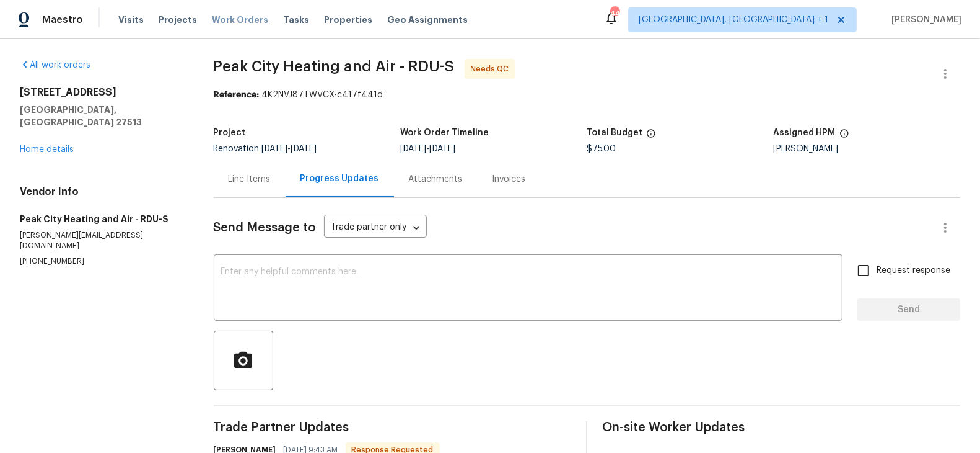 The image size is (980, 453). What do you see at coordinates (55, 65) in the screenshot?
I see `a: All work orders` at bounding box center [55, 65].